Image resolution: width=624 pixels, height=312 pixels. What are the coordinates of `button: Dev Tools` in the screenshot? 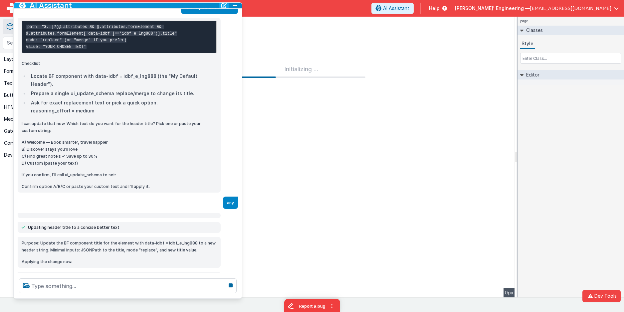 It's located at (601, 296).